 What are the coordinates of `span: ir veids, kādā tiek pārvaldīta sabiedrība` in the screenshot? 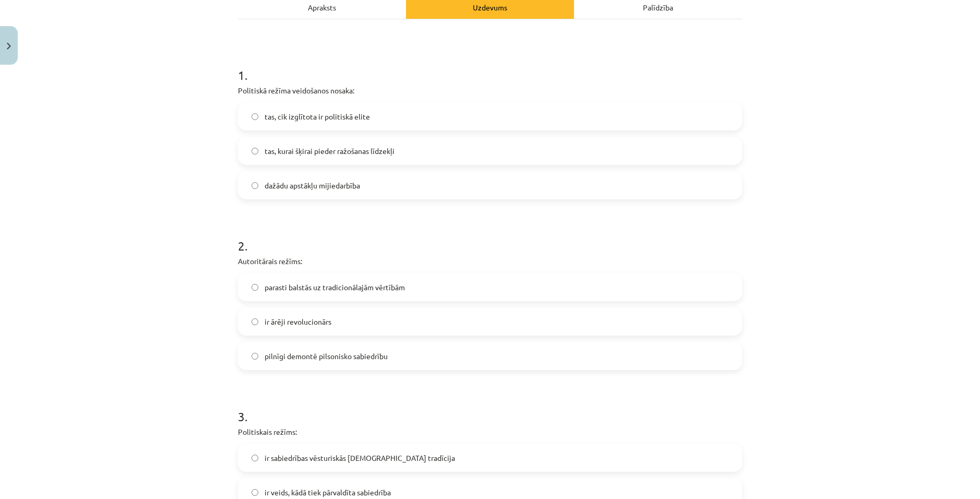 It's located at (328, 492).